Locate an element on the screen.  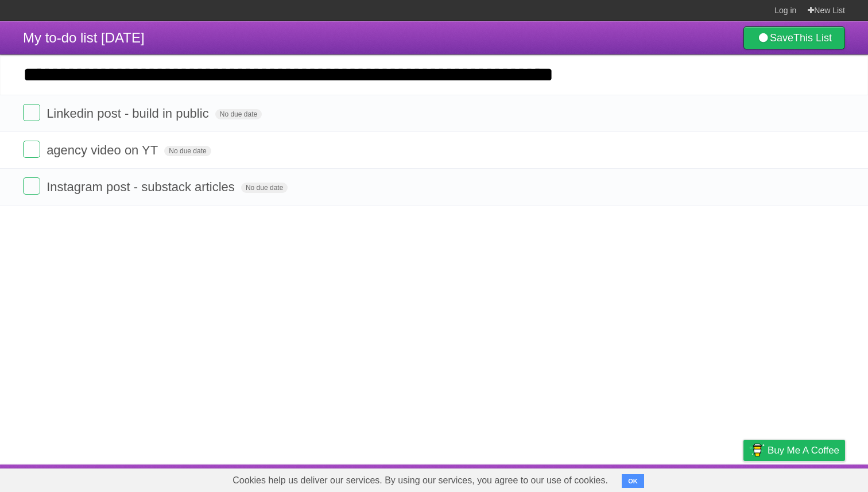
a: About is located at coordinates (603, 478).